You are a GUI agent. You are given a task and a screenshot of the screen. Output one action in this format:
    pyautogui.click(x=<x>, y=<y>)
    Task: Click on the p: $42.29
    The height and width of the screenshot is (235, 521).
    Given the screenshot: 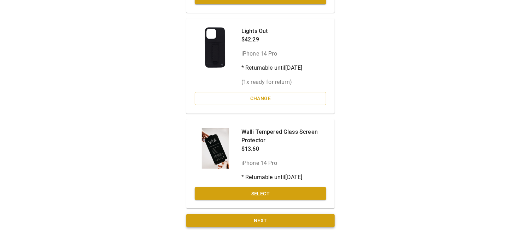 What is the action you would take?
    pyautogui.click(x=272, y=40)
    